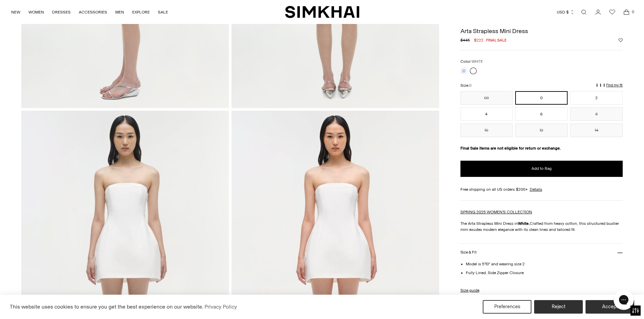  What do you see at coordinates (559, 307) in the screenshot?
I see `button: Reject` at bounding box center [559, 307].